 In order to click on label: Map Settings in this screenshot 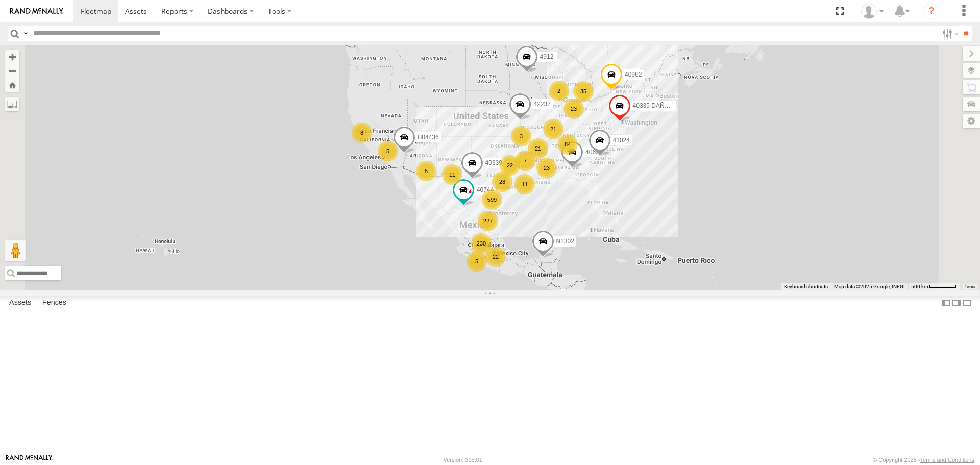, I will do `click(972, 121)`.